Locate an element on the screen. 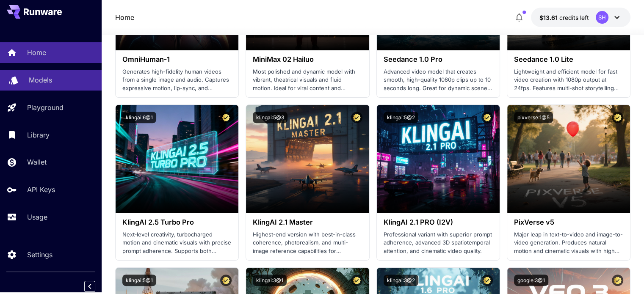 Image resolution: width=644 pixels, height=294 pixels. p: Highest-end version with best-in-class coherence, photorealism, and multi-image reference capabil... is located at coordinates (307, 243).